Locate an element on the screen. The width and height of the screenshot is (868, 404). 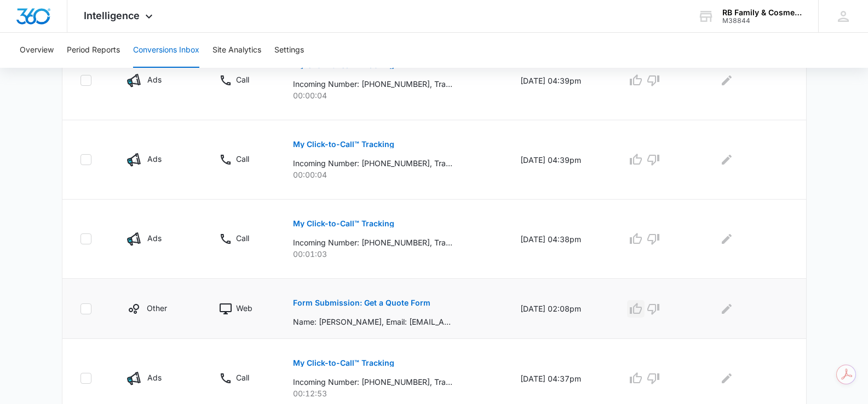
p: Form Submission: Get a Quote Form is located at coordinates (361, 303).